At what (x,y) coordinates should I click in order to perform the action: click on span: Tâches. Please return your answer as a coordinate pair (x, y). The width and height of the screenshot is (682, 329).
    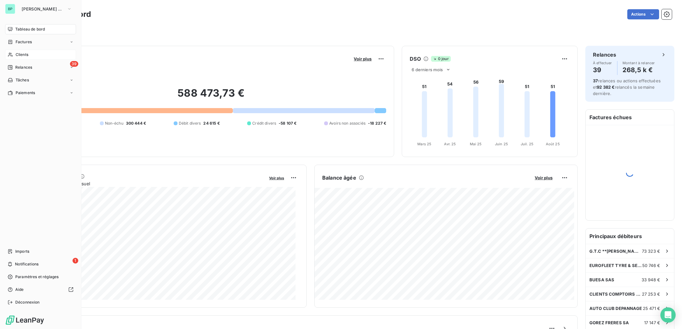
    Looking at the image, I should click on (22, 80).